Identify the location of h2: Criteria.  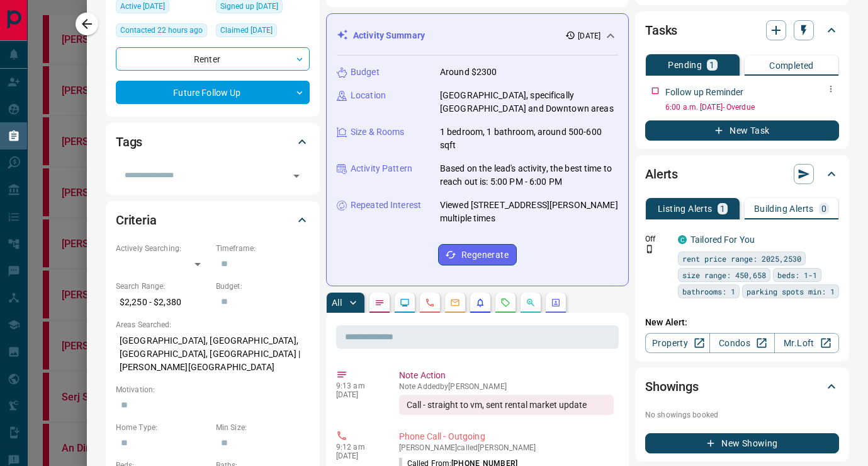
(136, 220).